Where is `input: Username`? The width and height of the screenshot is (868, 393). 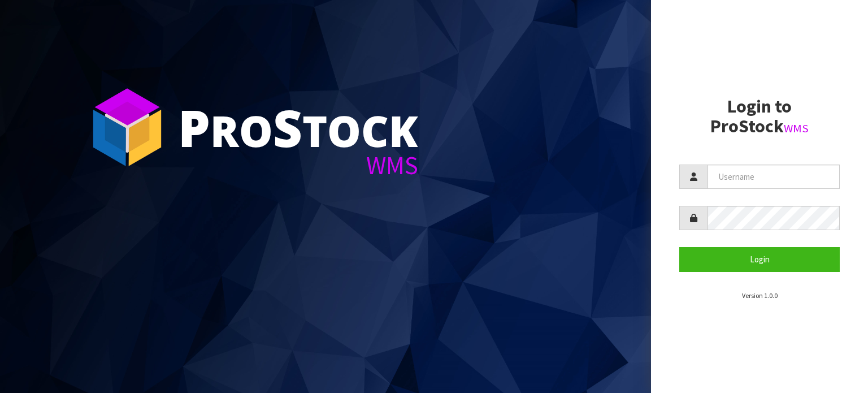
input: Username is located at coordinates (774, 176).